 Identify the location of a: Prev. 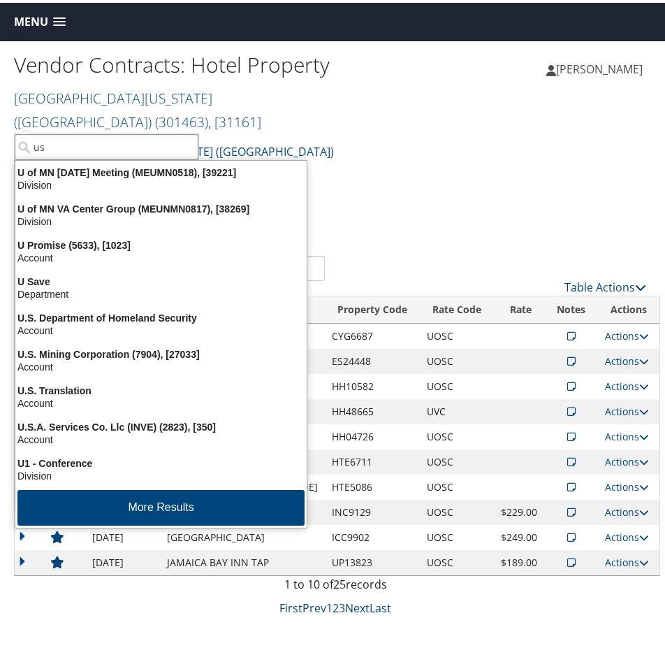
(314, 605).